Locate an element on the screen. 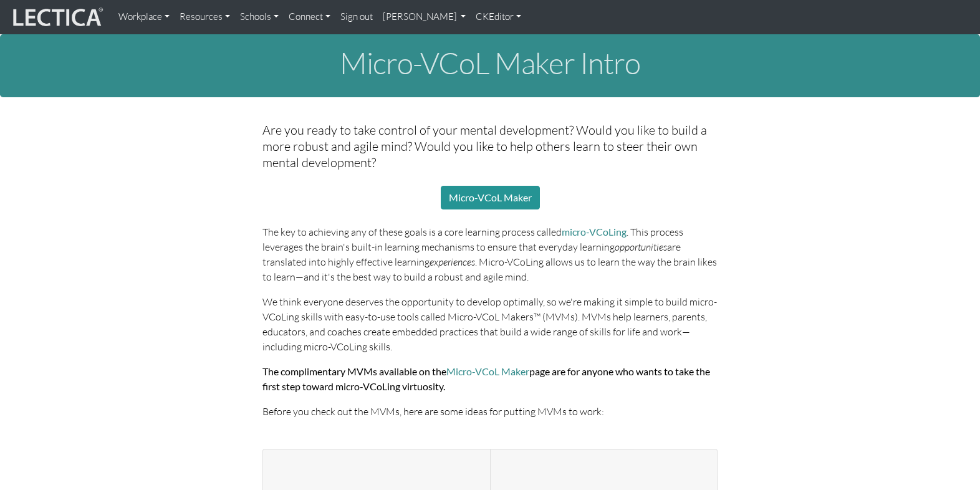  a: CKEditor is located at coordinates (498, 17).